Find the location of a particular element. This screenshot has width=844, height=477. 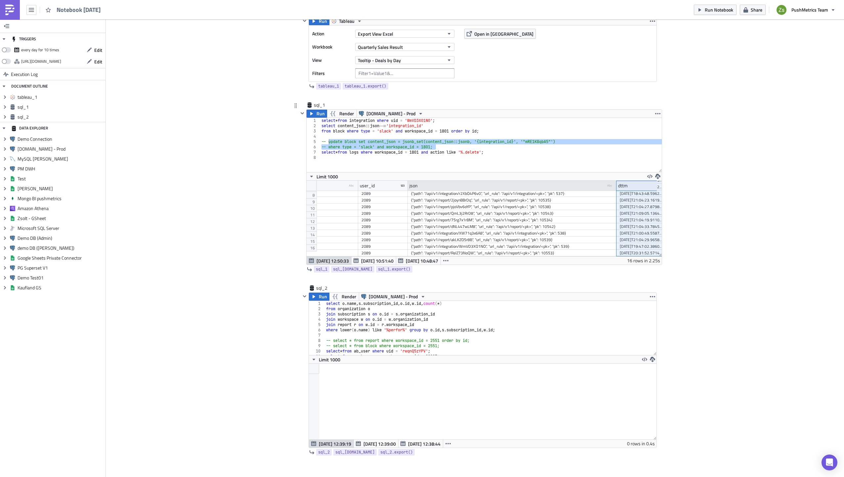

div: ReportRestApi.delete is located at coordinates (312, 253).